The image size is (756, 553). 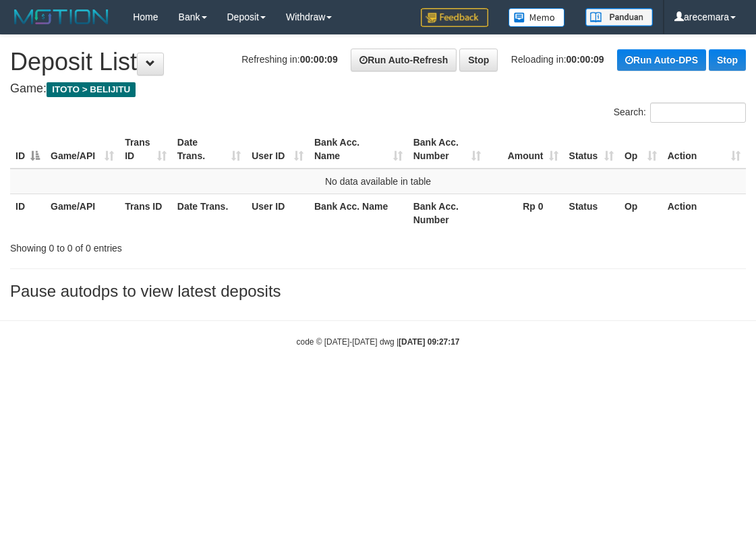 I want to click on th: Game/API, so click(x=82, y=212).